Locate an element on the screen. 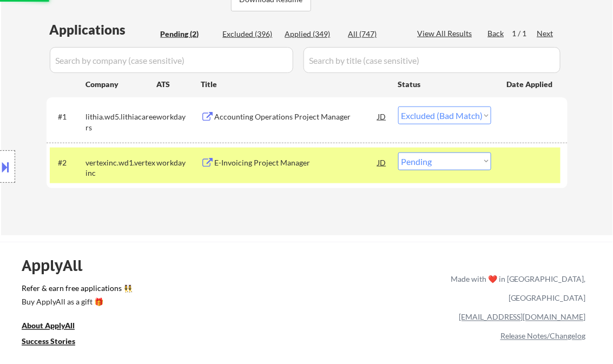 The height and width of the screenshot is (364, 613). div: Applied (349) is located at coordinates (312, 34).